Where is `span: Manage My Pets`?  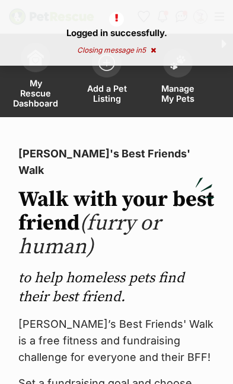
span: Manage My Pets is located at coordinates (178, 93).